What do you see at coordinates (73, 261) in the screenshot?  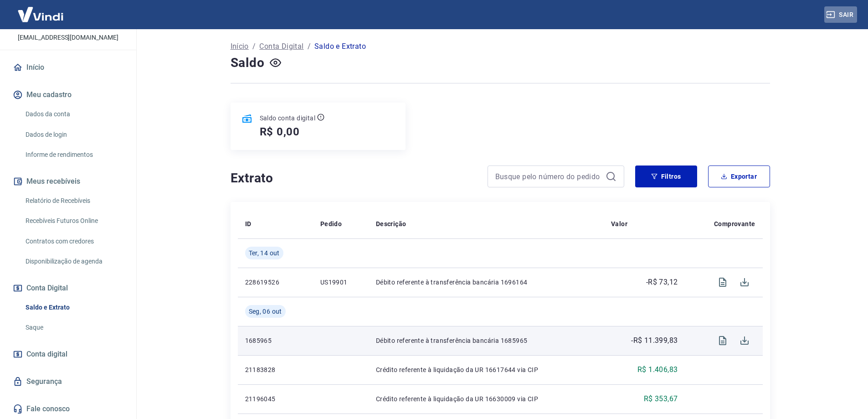 I see `a: Disponibilização de agenda` at bounding box center [73, 261].